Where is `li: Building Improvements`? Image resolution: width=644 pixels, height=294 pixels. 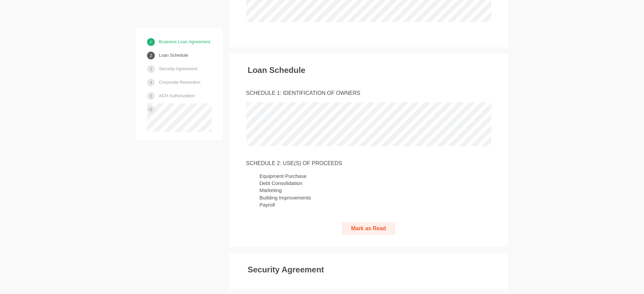
li: Building Improvements is located at coordinates (375, 197).